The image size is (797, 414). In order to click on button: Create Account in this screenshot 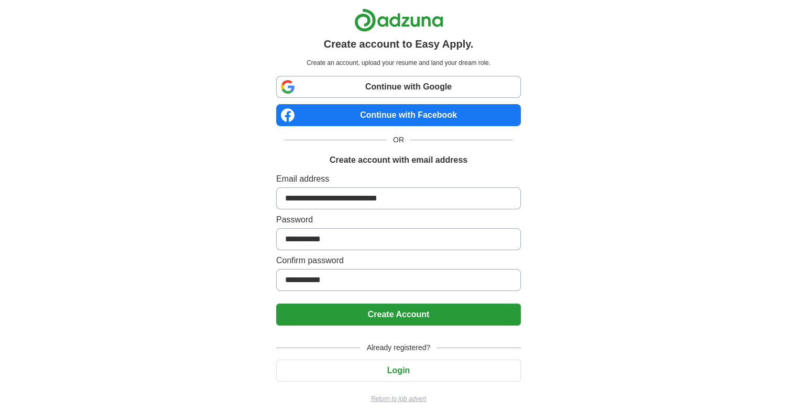, I will do `click(398, 315)`.